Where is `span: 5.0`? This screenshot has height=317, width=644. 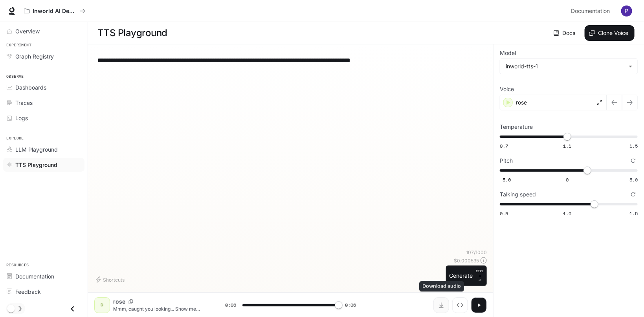 span: 5.0 is located at coordinates (633, 179).